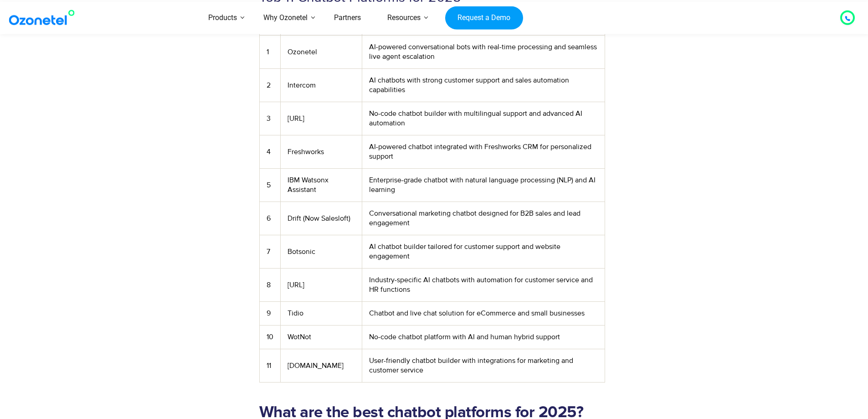 The height and width of the screenshot is (419, 868). What do you see at coordinates (321, 219) in the screenshot?
I see `td: Drift (Now Salesloft)` at bounding box center [321, 219].